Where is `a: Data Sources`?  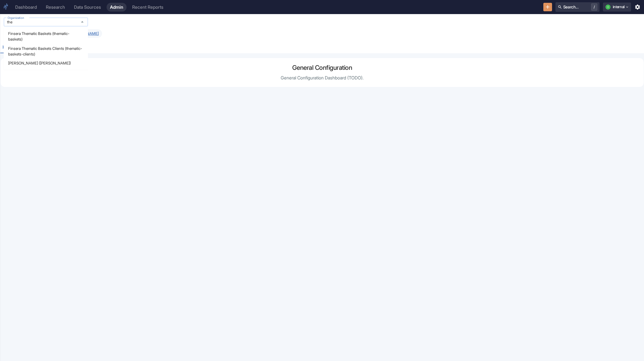
a: Data Sources is located at coordinates (88, 7).